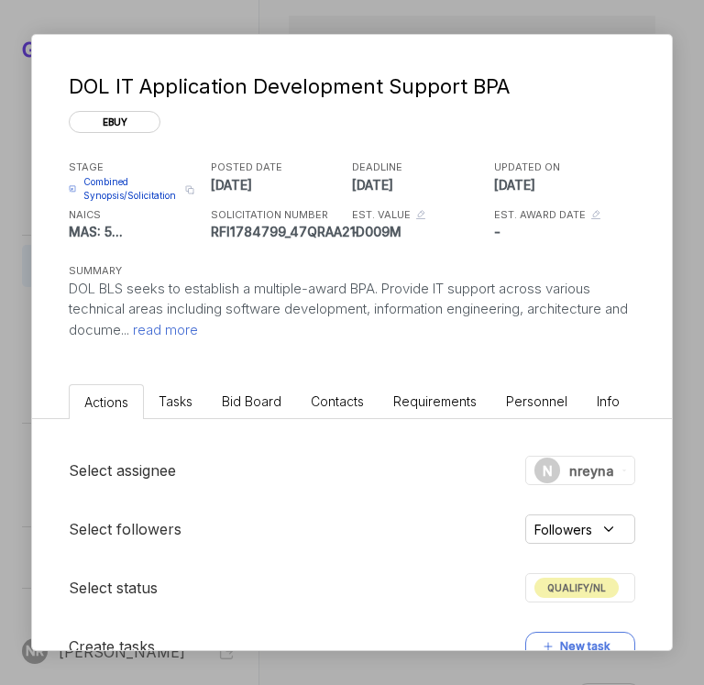 The width and height of the screenshot is (704, 685). I want to click on span: Info, so click(608, 401).